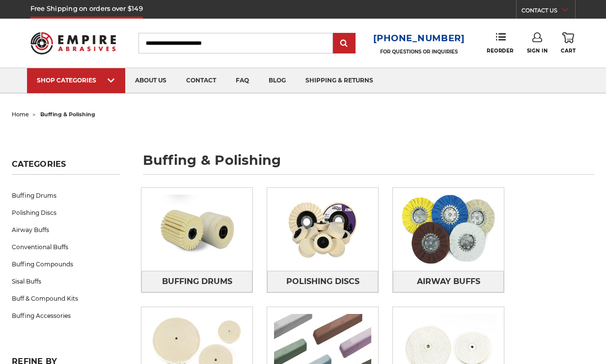 This screenshot has height=364, width=606. Describe the element at coordinates (20, 115) in the screenshot. I see `span: home` at that location.